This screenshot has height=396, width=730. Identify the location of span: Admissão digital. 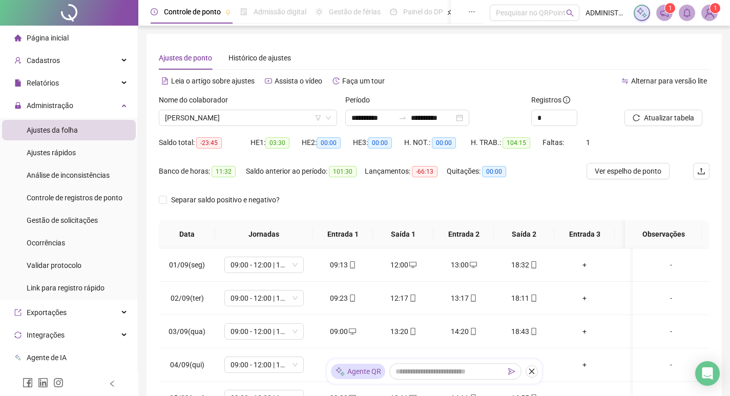
(280, 12).